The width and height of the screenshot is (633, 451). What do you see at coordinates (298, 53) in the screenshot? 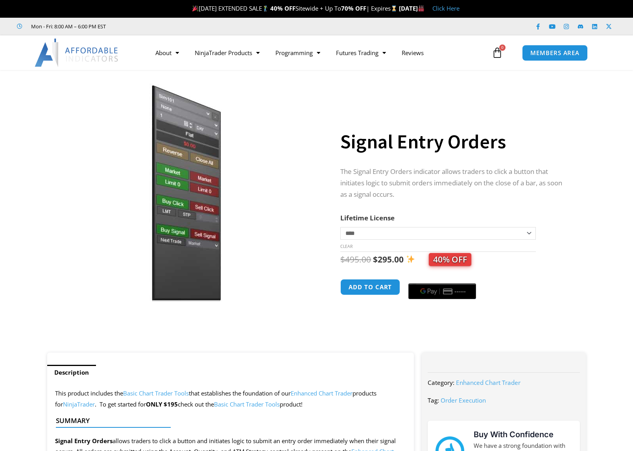
I see `a: Programming` at bounding box center [298, 53].